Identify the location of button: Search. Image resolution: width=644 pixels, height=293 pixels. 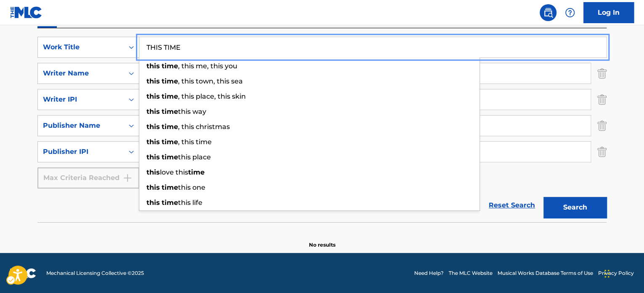
(575, 207).